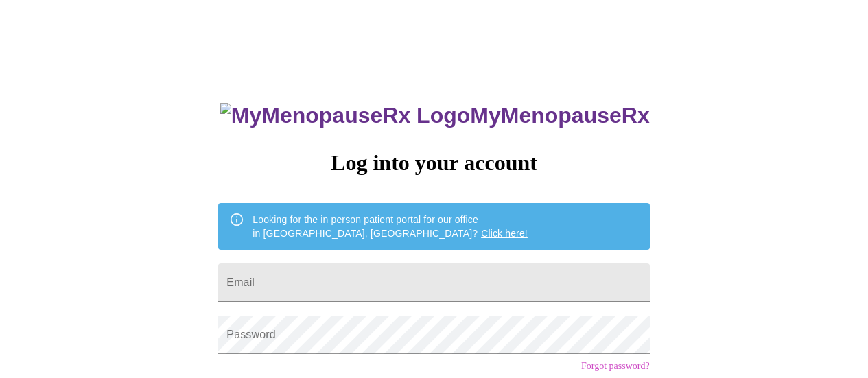 This screenshot has height=378, width=868. I want to click on a: Click here!, so click(505, 233).